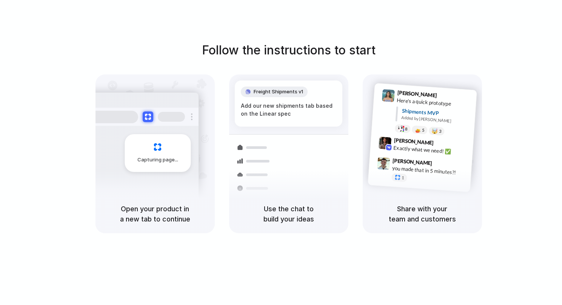 The height and width of the screenshot is (305, 562). What do you see at coordinates (422, 214) in the screenshot?
I see `h5: Share with your team and customers` at bounding box center [422, 214].